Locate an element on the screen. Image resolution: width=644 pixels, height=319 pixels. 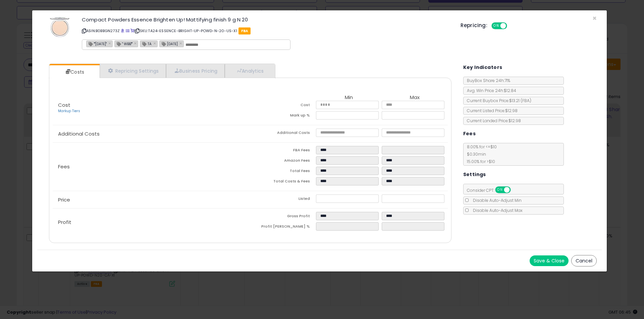
a: Markup Tiers is located at coordinates (69, 111).